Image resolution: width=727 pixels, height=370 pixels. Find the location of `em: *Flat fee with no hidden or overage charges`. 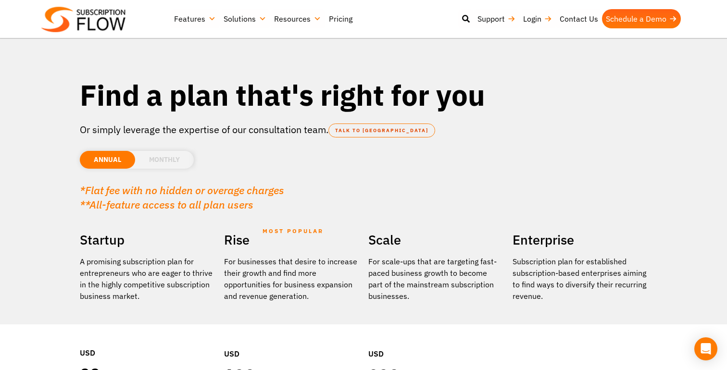

em: *Flat fee with no hidden or overage charges is located at coordinates (182, 190).